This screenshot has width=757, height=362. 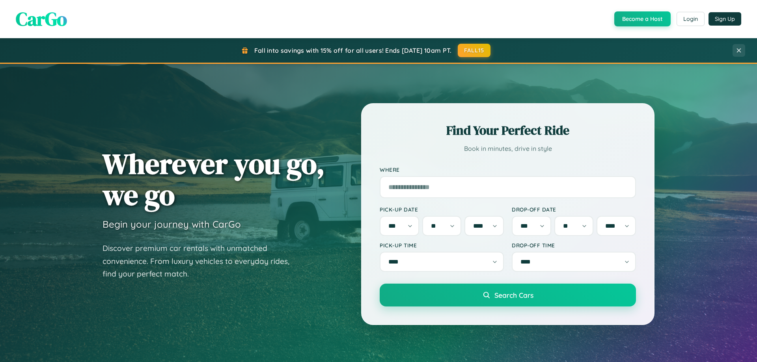 What do you see at coordinates (574, 245) in the screenshot?
I see `label: Drop-off Time` at bounding box center [574, 245].